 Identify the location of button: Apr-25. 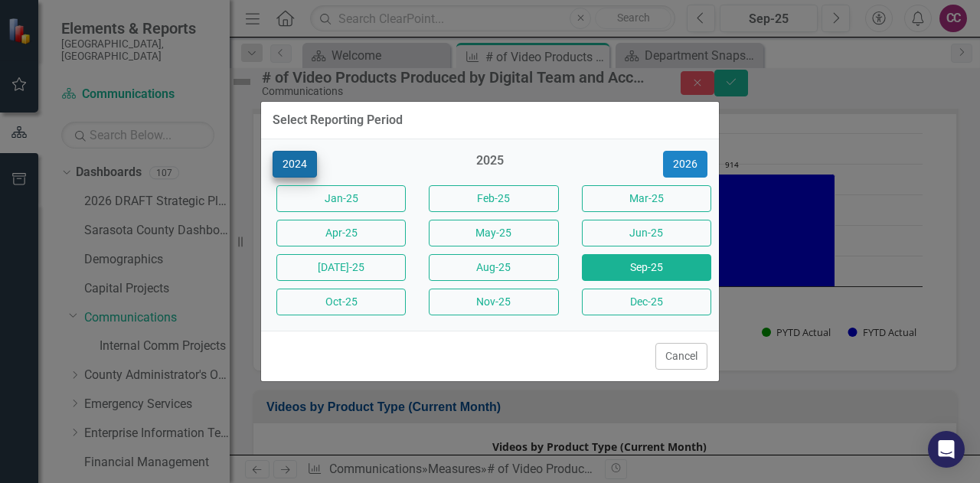
(340, 232).